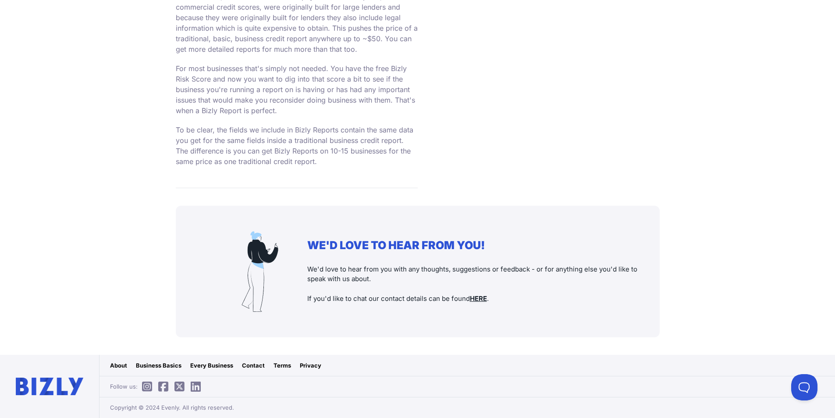  What do you see at coordinates (297, 89) in the screenshot?
I see `p: For most businesses that's simply not needed. You have the free Bizly Risk Score and now you want...` at bounding box center [297, 89].